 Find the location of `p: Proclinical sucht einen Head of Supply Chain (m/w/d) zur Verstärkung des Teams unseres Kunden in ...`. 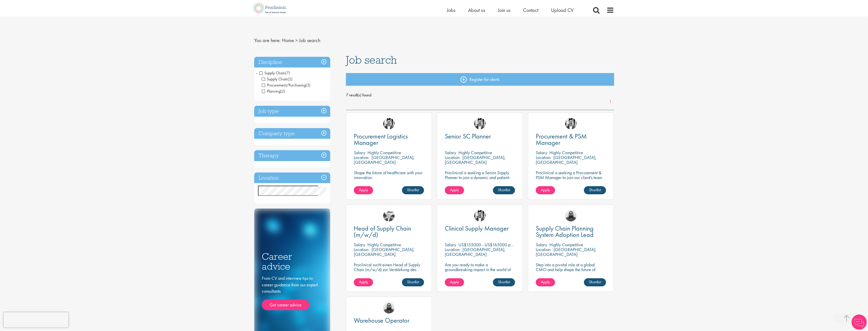

p: Proclinical sucht einen Head of Supply Chain (m/w/d) zur Verstärkung des Teams unseres Kunden in ... is located at coordinates (389, 272).